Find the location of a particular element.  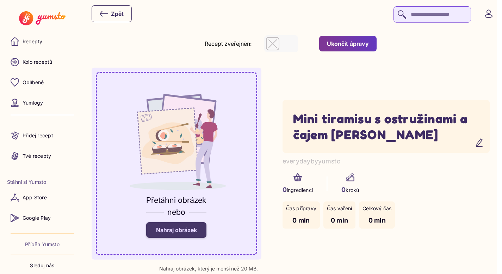

p: Yumlogy is located at coordinates (33, 103).